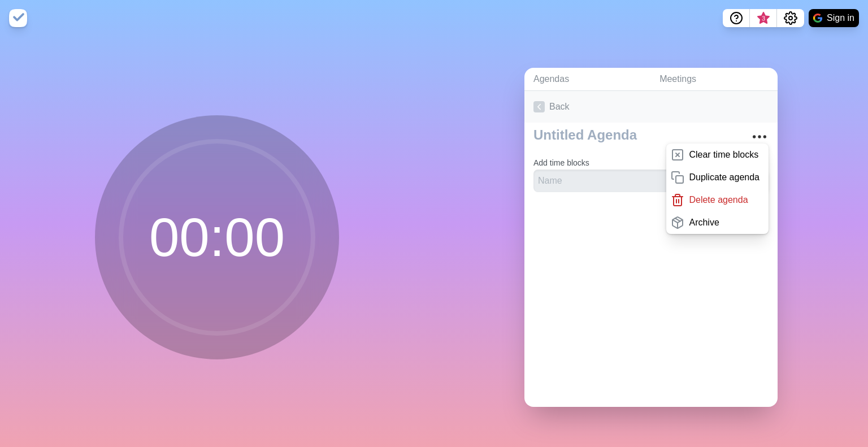  Describe the element at coordinates (763, 18) in the screenshot. I see `button: What’s new` at that location.